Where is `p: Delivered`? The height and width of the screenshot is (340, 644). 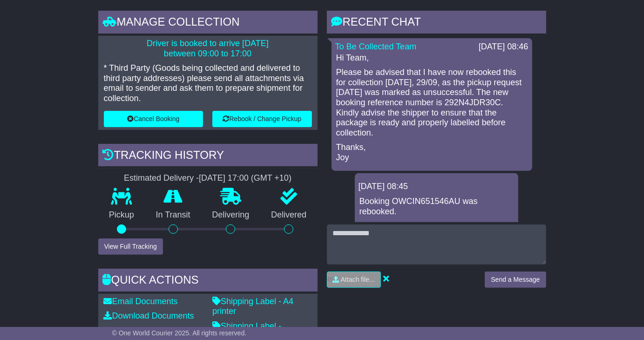 p: Delivered is located at coordinates (289, 215).